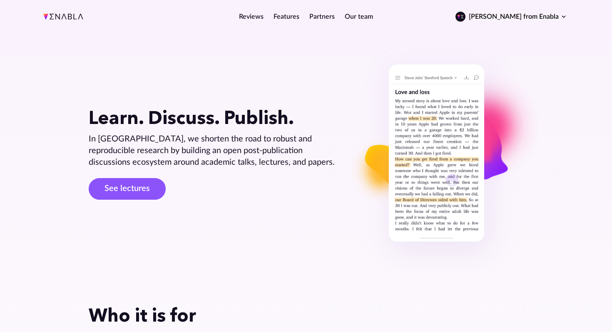 The width and height of the screenshot is (612, 332). I want to click on a: Our team, so click(359, 17).